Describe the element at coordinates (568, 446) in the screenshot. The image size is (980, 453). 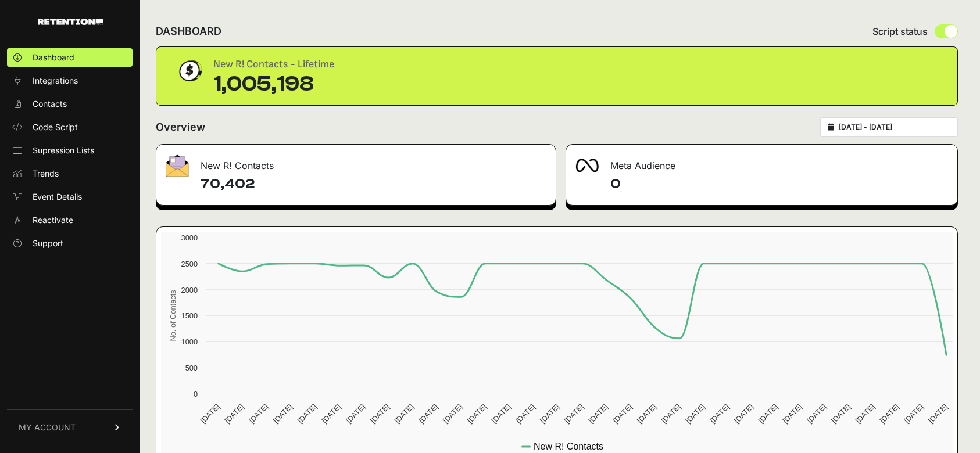
I see `text: New R! Contacts` at that location.